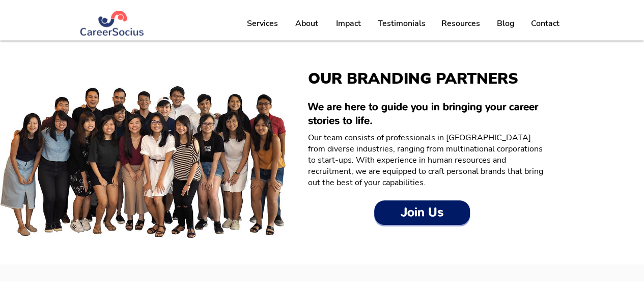 The height and width of the screenshot is (281, 644). Describe the element at coordinates (424, 113) in the screenshot. I see `span: We are here to guide you in bringing your career stories to life.` at that location.